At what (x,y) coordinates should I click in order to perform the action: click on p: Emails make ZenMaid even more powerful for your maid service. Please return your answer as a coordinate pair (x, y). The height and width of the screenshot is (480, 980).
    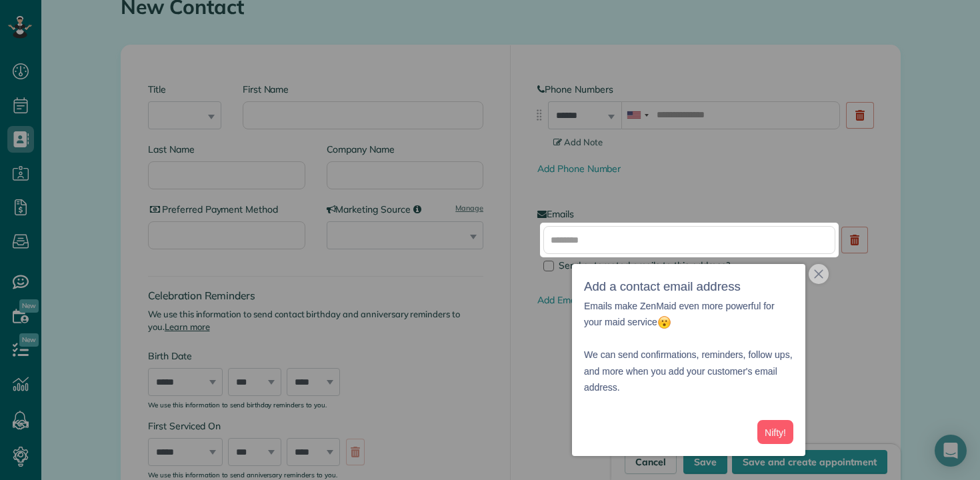
    Looking at the image, I should click on (689, 314).